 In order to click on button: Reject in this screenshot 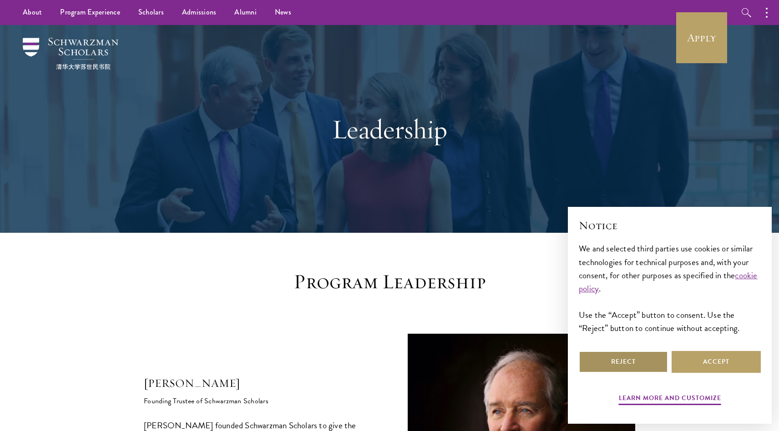, I will do `click(623, 362)`.